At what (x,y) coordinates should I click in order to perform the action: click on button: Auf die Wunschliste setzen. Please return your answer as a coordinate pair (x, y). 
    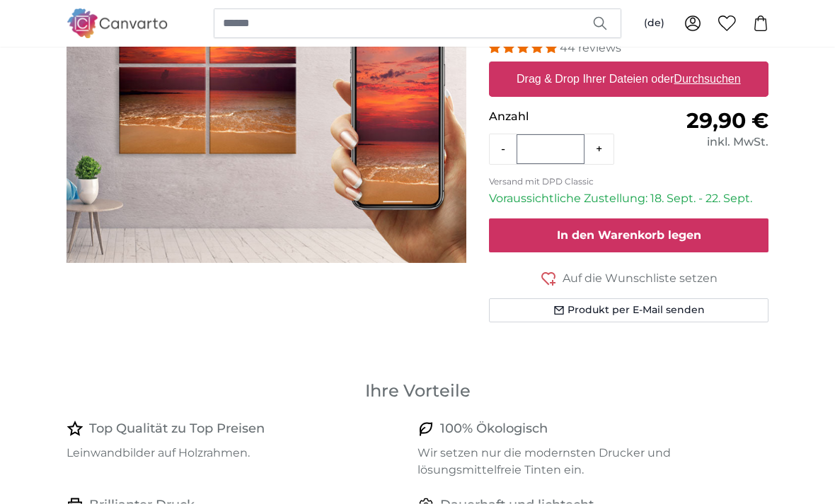
    Looking at the image, I should click on (628, 278).